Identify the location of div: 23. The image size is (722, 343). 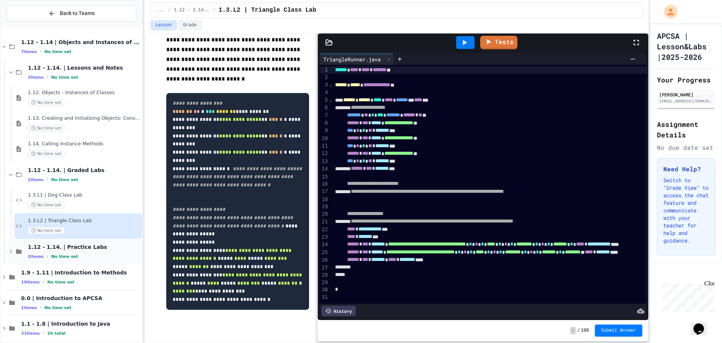
(324, 237).